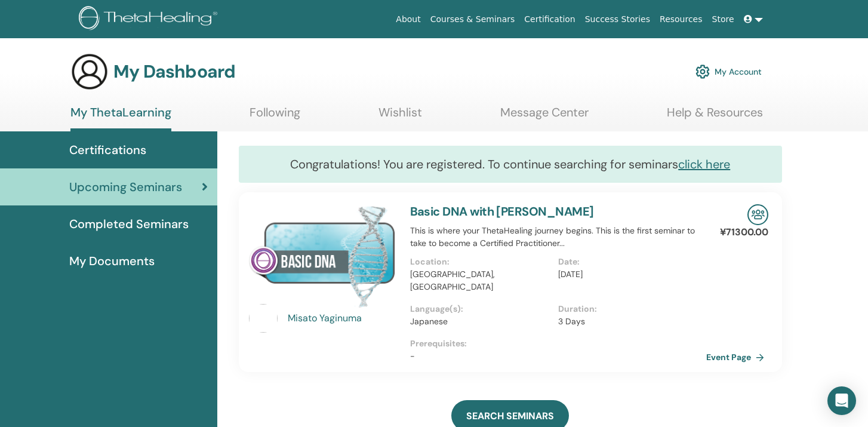  Describe the element at coordinates (544, 116) in the screenshot. I see `a: Message Center` at that location.